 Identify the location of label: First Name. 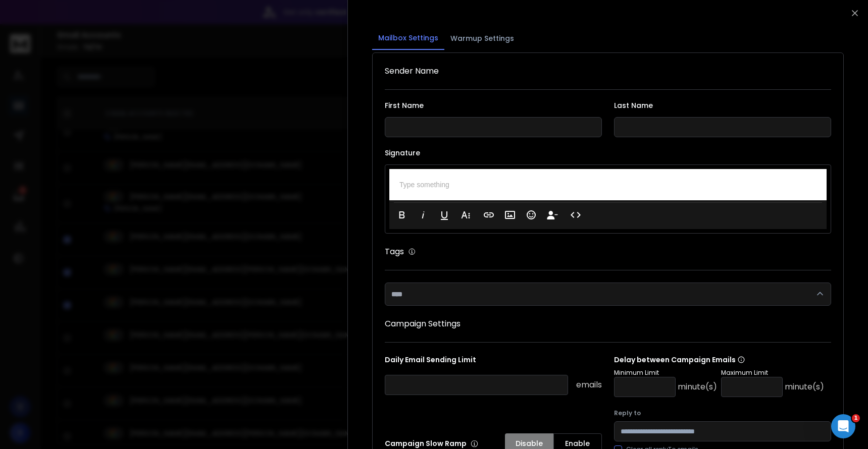
(494, 106).